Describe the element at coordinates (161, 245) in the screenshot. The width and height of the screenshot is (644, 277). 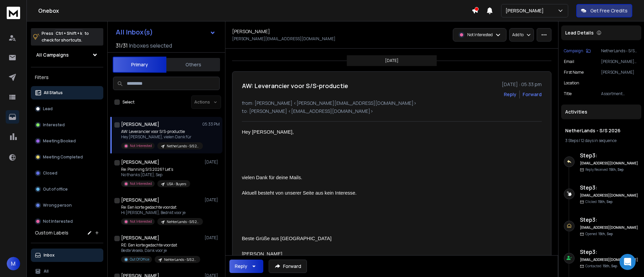
I see `p: RE: Een korte gedachte voordat` at that location.